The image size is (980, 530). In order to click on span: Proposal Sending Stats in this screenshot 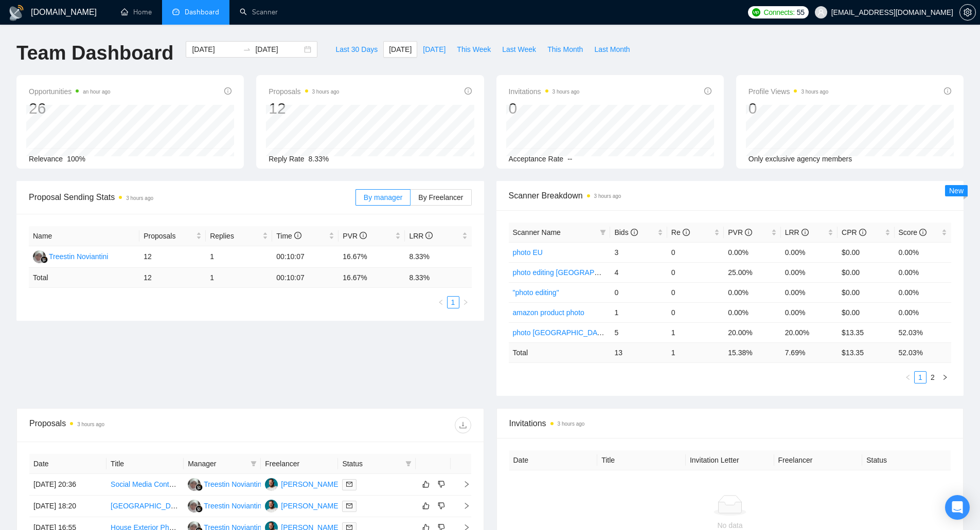, I will do `click(192, 197)`.